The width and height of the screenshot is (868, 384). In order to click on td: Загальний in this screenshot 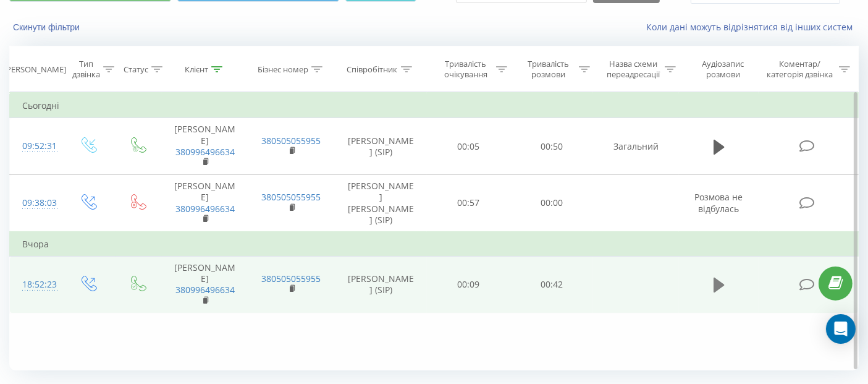, I will do `click(636, 147)`.